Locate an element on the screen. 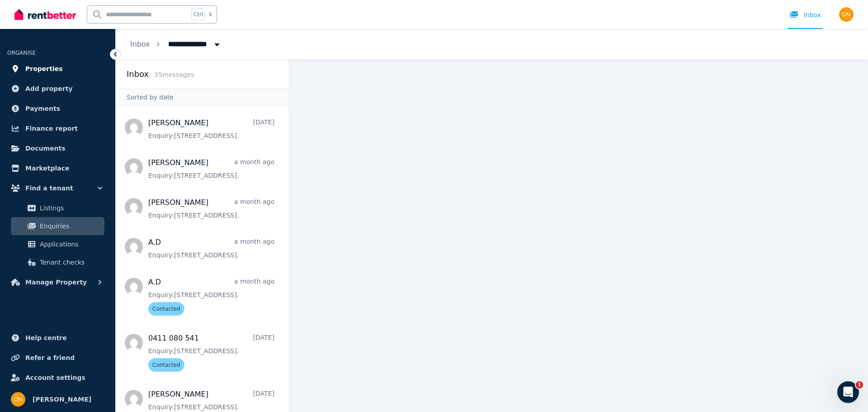  span: Tenant checks is located at coordinates (70, 262).